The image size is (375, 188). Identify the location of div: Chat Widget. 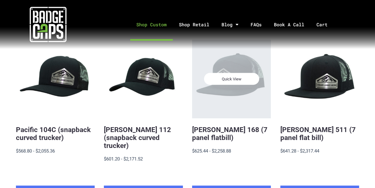
(359, 174).